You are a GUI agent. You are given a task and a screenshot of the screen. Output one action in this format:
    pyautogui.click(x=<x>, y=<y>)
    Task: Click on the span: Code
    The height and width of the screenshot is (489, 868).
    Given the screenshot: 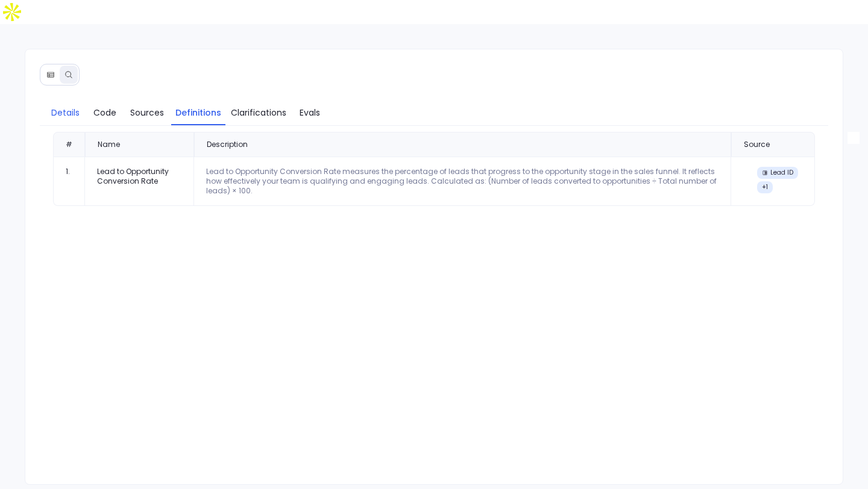 What is the action you would take?
    pyautogui.click(x=105, y=113)
    